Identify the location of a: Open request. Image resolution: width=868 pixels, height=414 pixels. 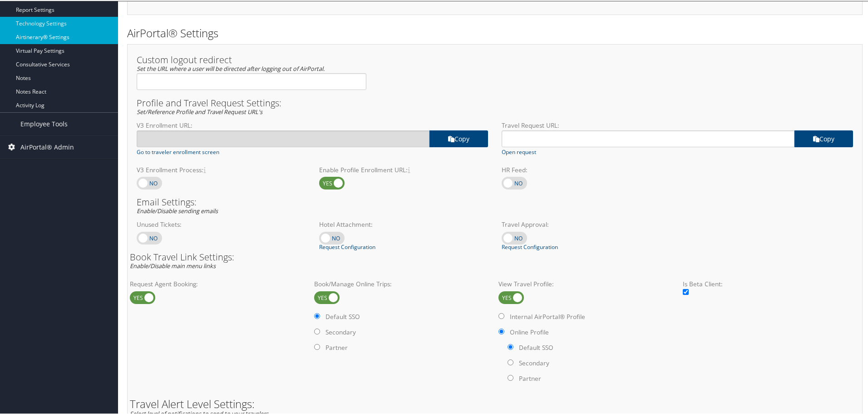
(519, 151).